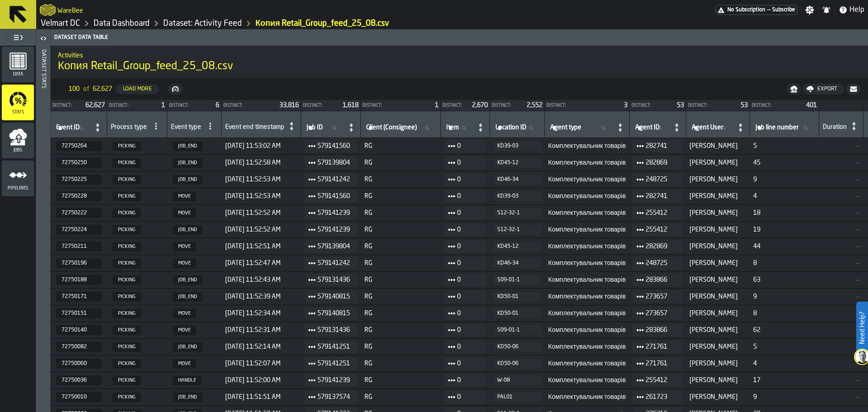  Describe the element at coordinates (517, 346) in the screenshot. I see `div: KD50-06` at that location.